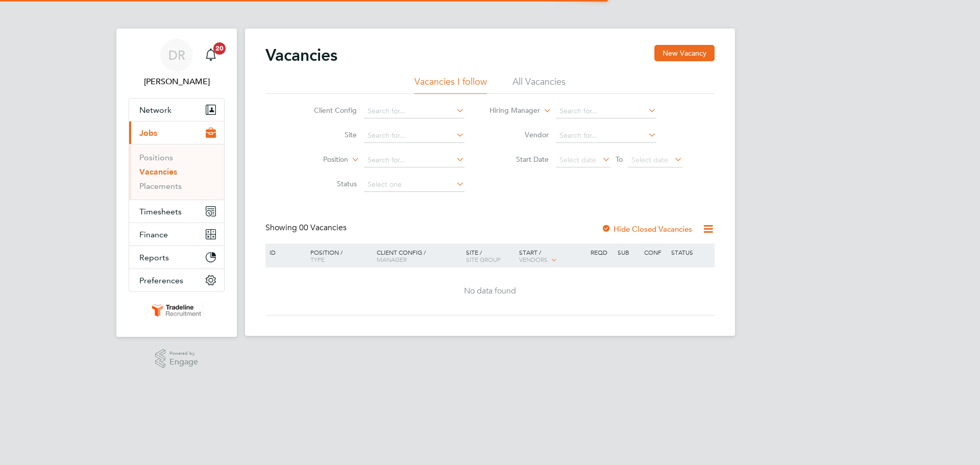  I want to click on div: No data found, so click(490, 291).